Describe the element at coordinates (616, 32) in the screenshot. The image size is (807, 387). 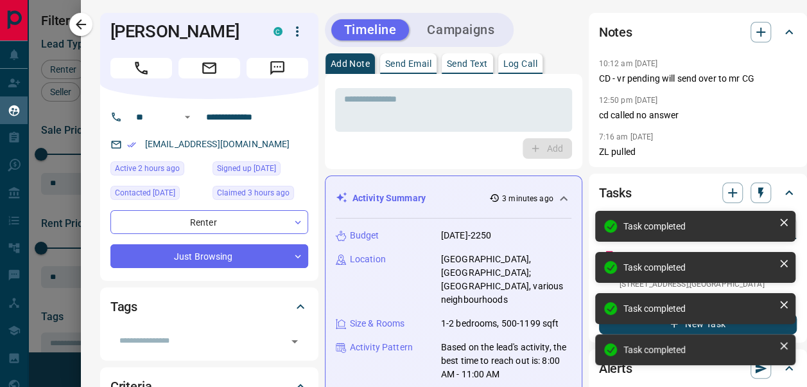
I see `h2: Notes` at that location.